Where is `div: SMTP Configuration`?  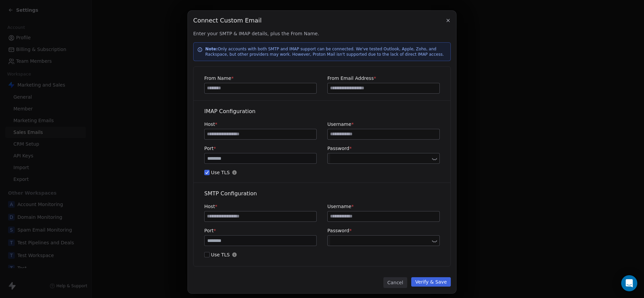 div: SMTP Configuration is located at coordinates (322, 193).